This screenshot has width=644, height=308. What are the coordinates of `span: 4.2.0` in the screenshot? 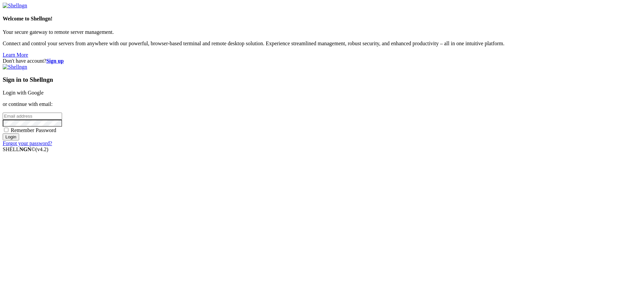 It's located at (41, 149).